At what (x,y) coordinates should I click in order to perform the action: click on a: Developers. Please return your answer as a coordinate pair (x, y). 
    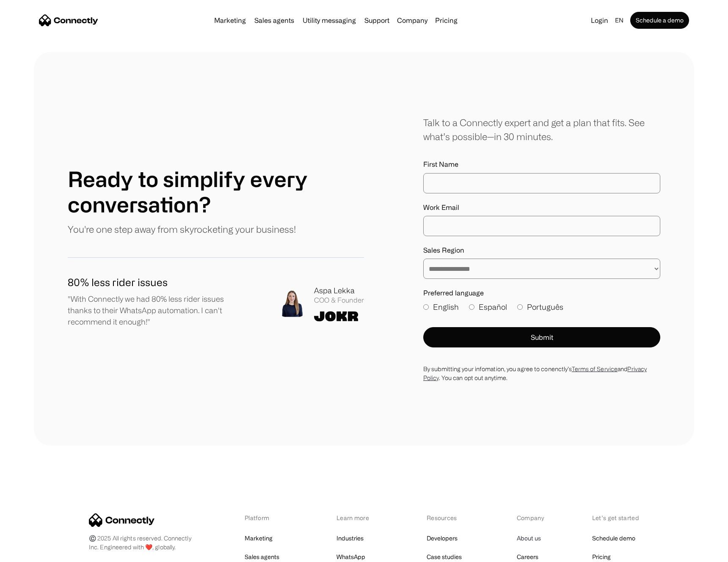
    Looking at the image, I should click on (442, 538).